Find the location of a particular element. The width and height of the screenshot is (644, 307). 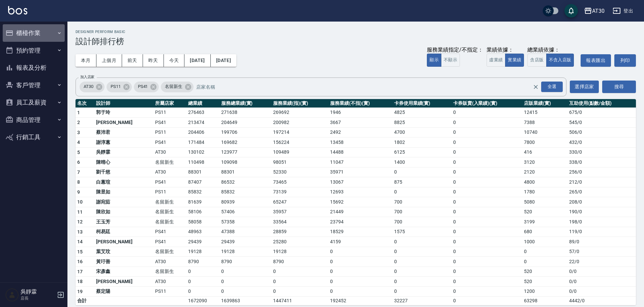

a: 報表匯出 is located at coordinates (596, 60).